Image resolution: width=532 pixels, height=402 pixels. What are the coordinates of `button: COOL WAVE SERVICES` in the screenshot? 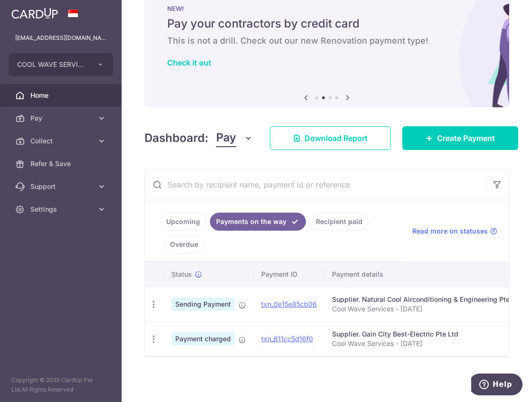 It's located at (61, 65).